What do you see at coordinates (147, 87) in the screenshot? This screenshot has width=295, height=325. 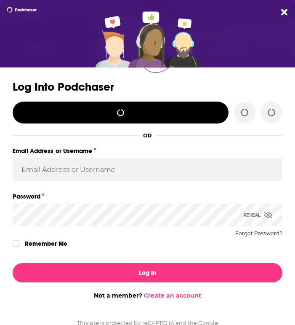 I see `h3: Log Into Podchaser` at bounding box center [147, 87].